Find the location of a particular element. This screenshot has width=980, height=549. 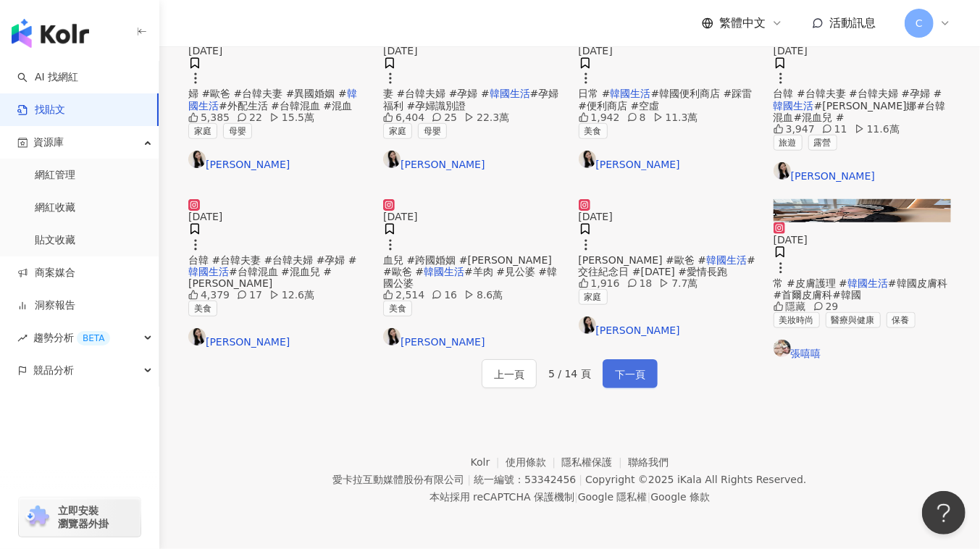

span: 立即安裝 瀏覽器外掛 is located at coordinates (84, 517).